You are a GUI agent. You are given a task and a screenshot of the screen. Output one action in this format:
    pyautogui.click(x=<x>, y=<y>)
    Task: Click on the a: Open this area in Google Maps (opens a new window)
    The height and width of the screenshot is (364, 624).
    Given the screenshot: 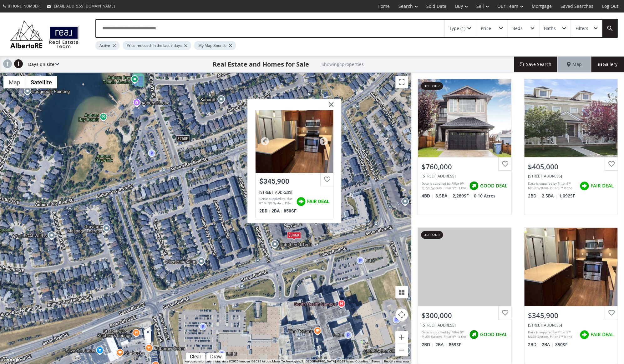 What is the action you would take?
    pyautogui.click(x=13, y=360)
    